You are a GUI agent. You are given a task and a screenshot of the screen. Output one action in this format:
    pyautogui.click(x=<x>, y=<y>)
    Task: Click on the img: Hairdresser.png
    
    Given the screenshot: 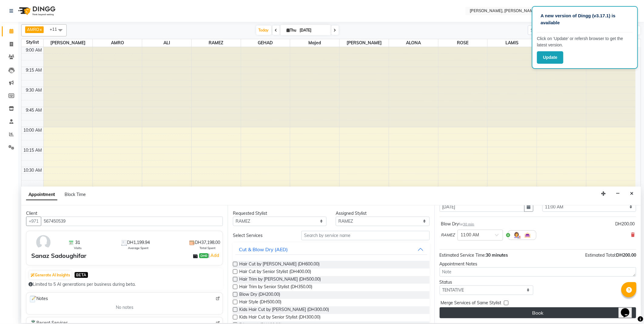 What is the action you would take?
    pyautogui.click(x=517, y=235)
    